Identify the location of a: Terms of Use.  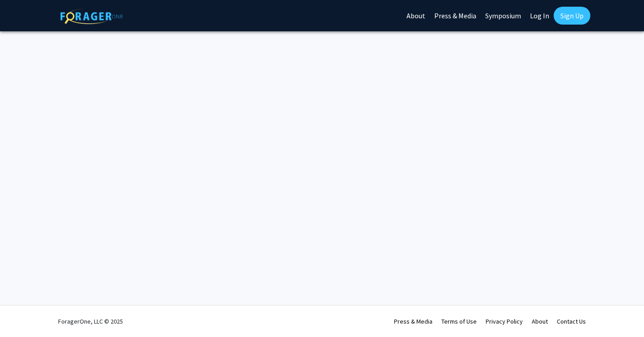
(459, 321).